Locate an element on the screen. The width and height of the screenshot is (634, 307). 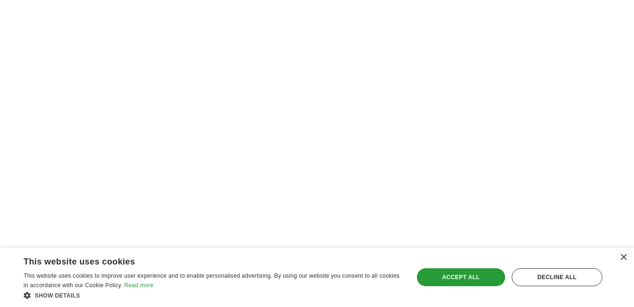
div: Show details is located at coordinates (212, 295).